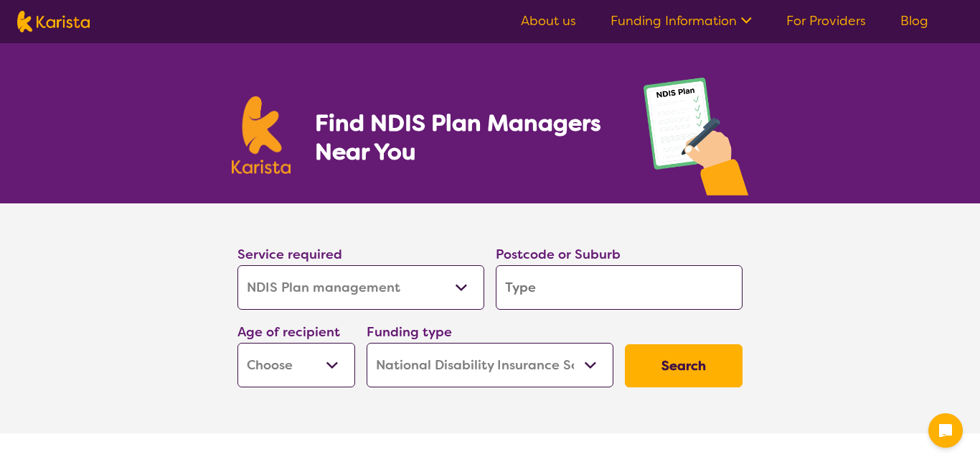  What do you see at coordinates (684, 366) in the screenshot?
I see `button: Search` at bounding box center [684, 366].